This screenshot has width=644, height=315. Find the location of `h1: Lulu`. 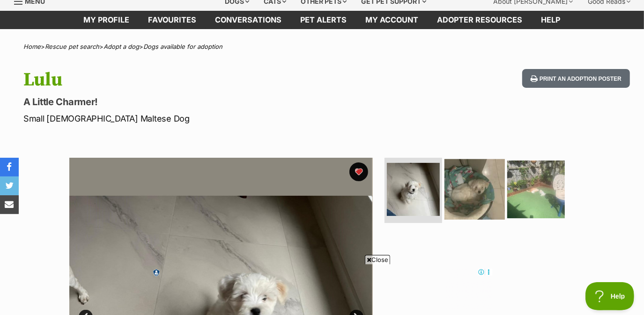

h1: Lulu is located at coordinates (208, 80).